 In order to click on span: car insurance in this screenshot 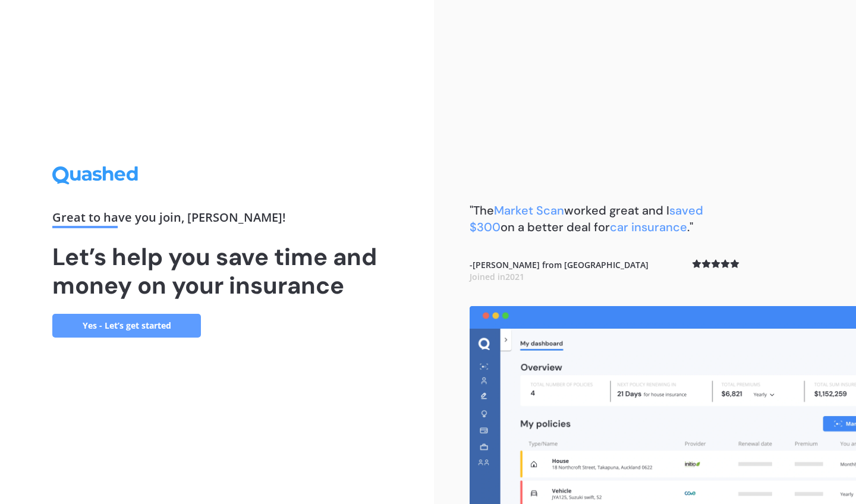, I will do `click(649, 227)`.